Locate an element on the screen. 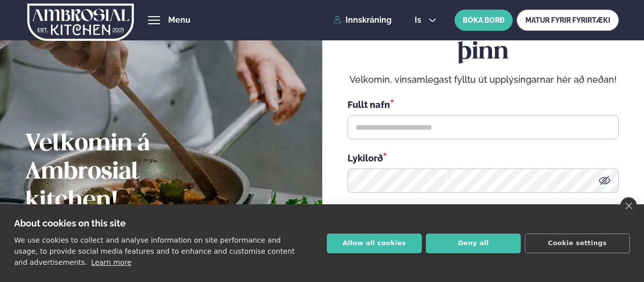 Image resolution: width=644 pixels, height=282 pixels. img: logo is located at coordinates (80, 22).